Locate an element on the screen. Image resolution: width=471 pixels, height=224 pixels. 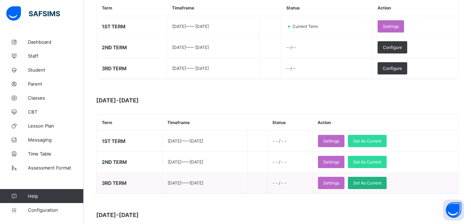
span: Configuration is located at coordinates (55, 210).